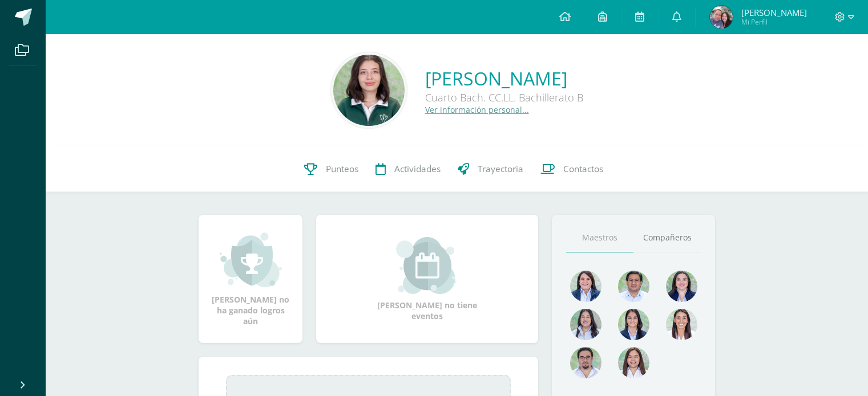 The image size is (868, 396). What do you see at coordinates (417, 168) in the screenshot?
I see `span: Actividades` at bounding box center [417, 168].